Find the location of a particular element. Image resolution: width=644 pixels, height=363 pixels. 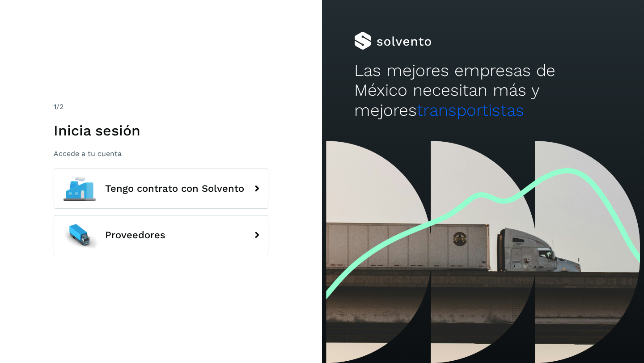

div: /2 is located at coordinates (161, 107).